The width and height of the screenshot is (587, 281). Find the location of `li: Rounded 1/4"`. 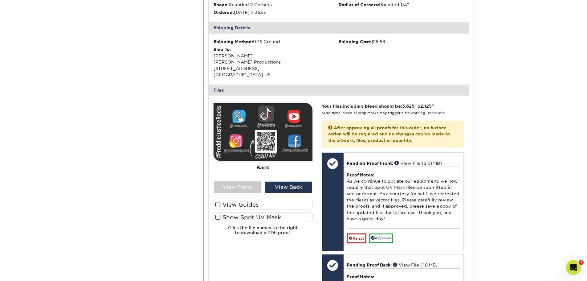

li: Rounded 1/4" is located at coordinates (401, 5).